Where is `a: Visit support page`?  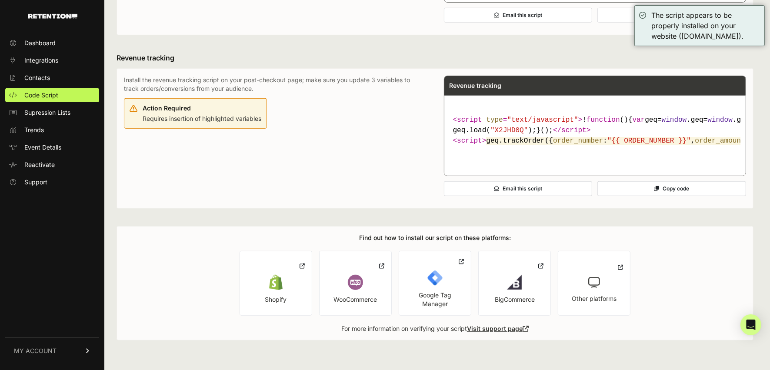
a: Visit support page is located at coordinates (498, 328).